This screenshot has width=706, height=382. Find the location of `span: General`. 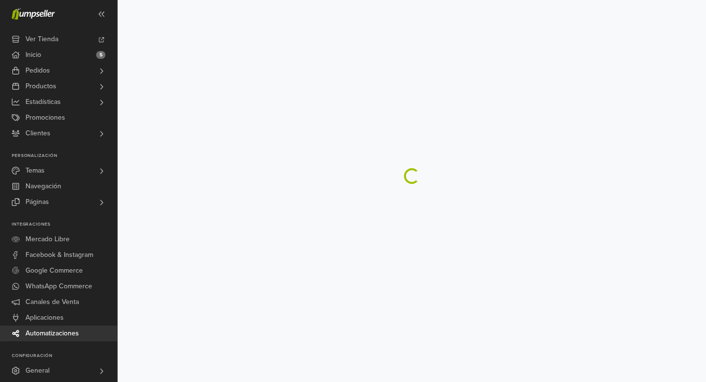

span: General is located at coordinates (37, 371).